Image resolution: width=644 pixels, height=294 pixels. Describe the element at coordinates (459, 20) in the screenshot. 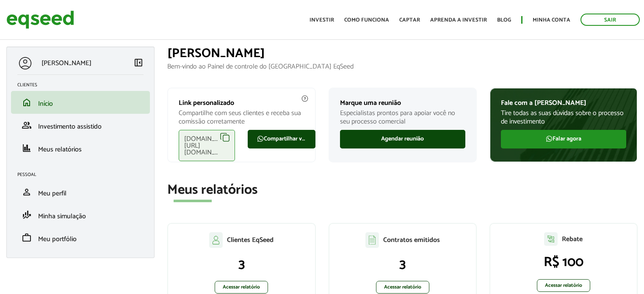

I see `a: Aprenda a investir` at that location.